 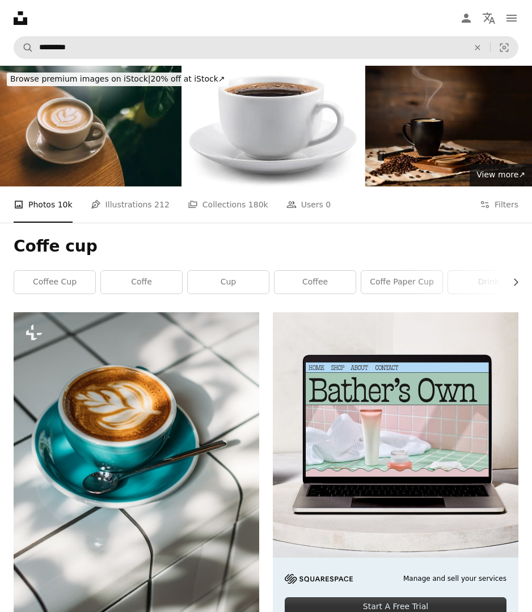 What do you see at coordinates (141, 282) in the screenshot?
I see `a: coffe` at bounding box center [141, 282].